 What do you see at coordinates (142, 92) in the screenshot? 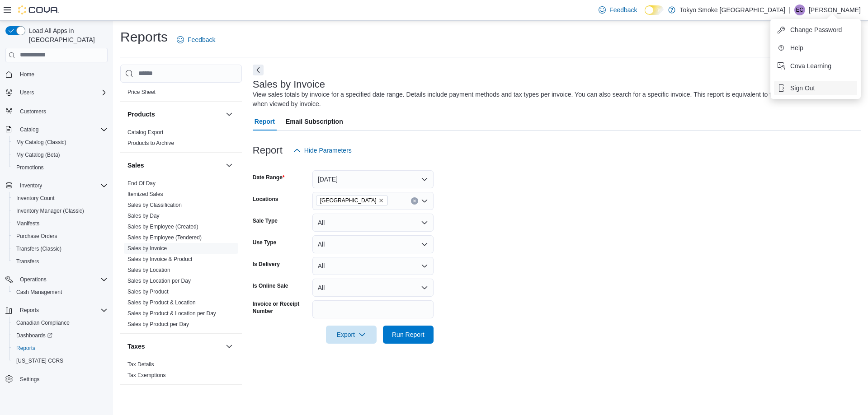
I see `span: Price Sheet` at bounding box center [142, 92].